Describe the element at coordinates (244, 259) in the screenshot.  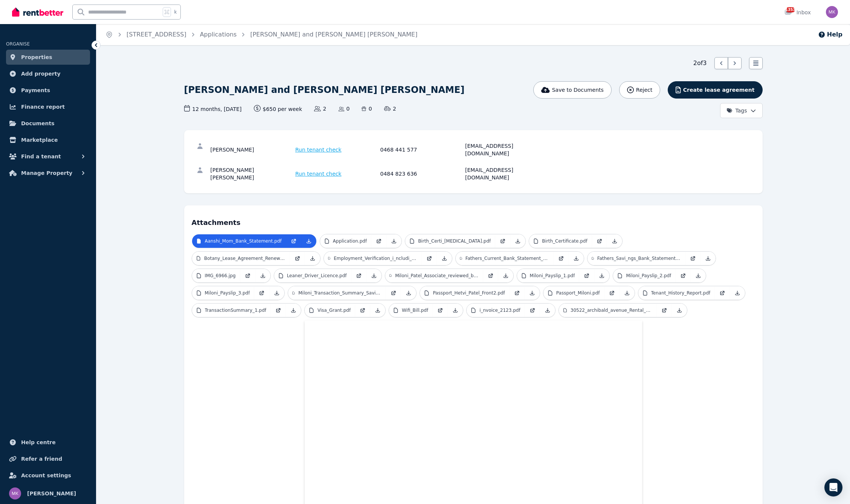
I see `p: Botany_Lease_Agreement_Renewal.pdf` at that location.